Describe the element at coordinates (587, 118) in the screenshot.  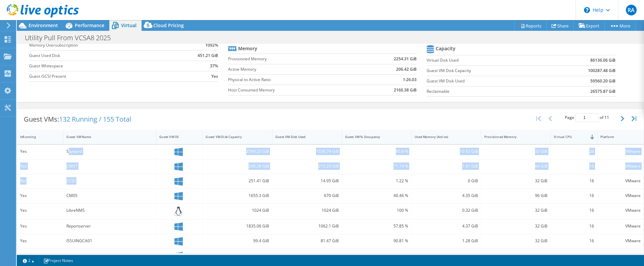
I see `span: Page of` at that location.